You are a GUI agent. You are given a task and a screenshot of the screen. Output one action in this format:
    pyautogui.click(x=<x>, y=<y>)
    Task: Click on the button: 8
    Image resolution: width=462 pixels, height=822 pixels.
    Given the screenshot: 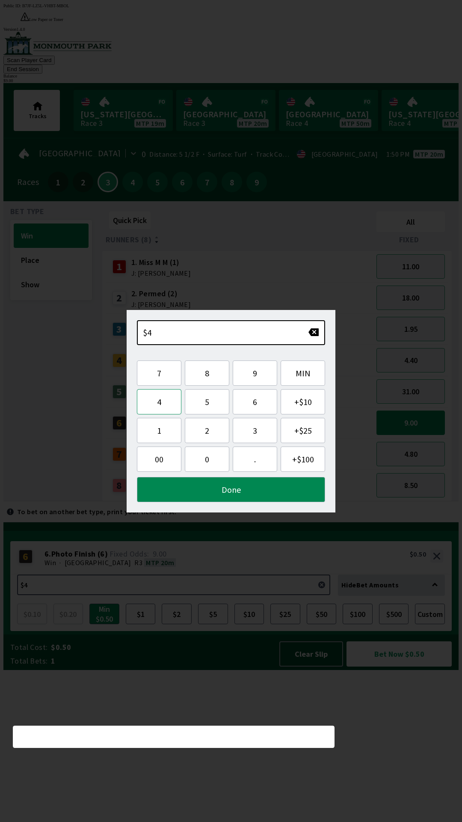 What is the action you would take?
    pyautogui.click(x=207, y=373)
    